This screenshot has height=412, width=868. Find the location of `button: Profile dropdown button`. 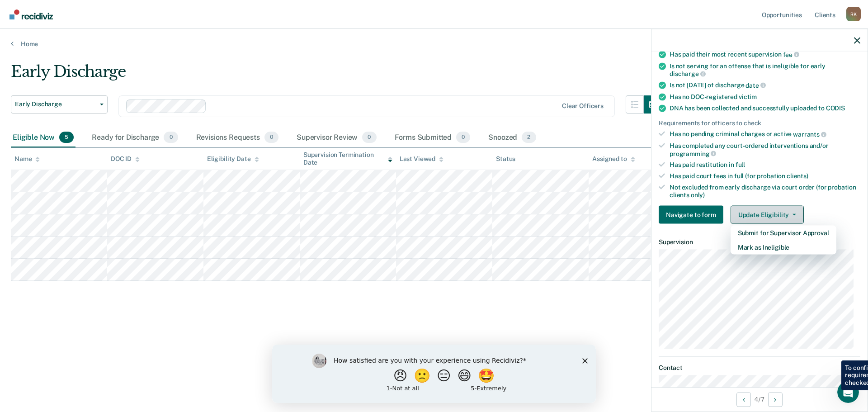

button: Profile dropdown button is located at coordinates (854, 14).